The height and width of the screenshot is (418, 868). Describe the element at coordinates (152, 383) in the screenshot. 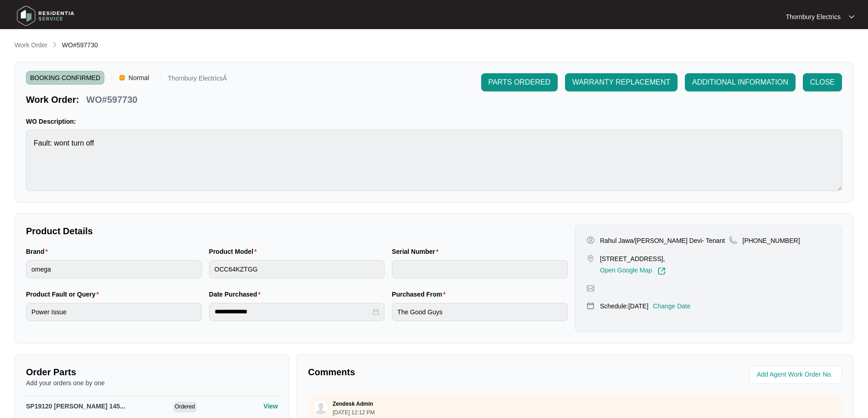

I see `p: Add your orders one by one` at that location.